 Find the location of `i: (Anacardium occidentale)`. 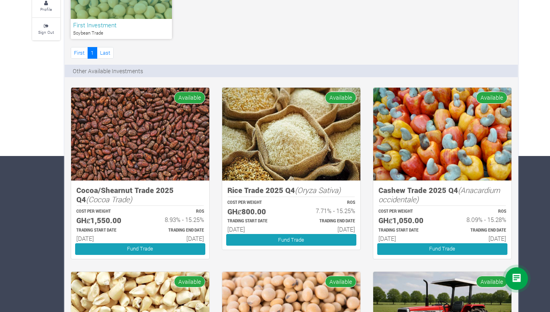

i: (Anacardium occidentale) is located at coordinates (439, 194).